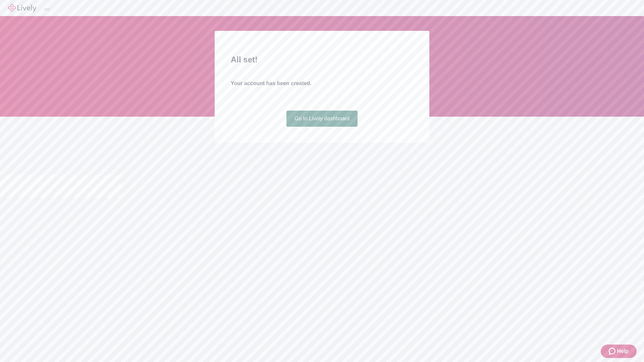 This screenshot has width=644, height=362. What do you see at coordinates (322, 83) in the screenshot?
I see `h4: Your account has been created.` at bounding box center [322, 83].